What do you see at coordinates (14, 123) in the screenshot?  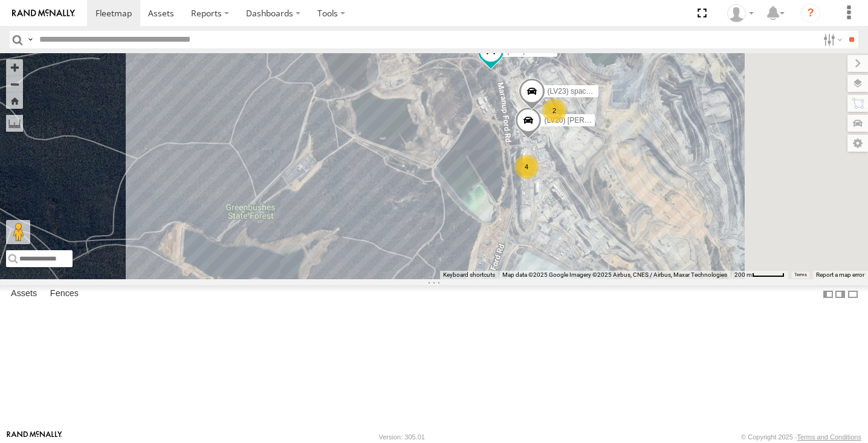 I see `label: Measure` at bounding box center [14, 123].